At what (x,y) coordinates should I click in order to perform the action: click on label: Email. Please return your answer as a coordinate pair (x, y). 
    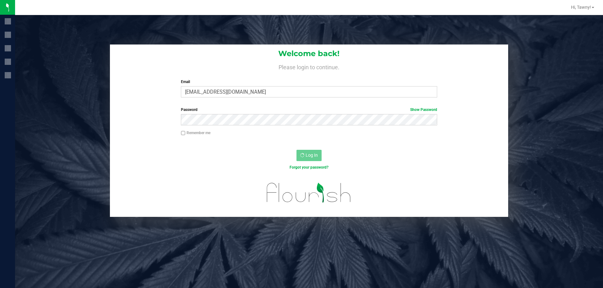
    Looking at the image, I should click on (309, 82).